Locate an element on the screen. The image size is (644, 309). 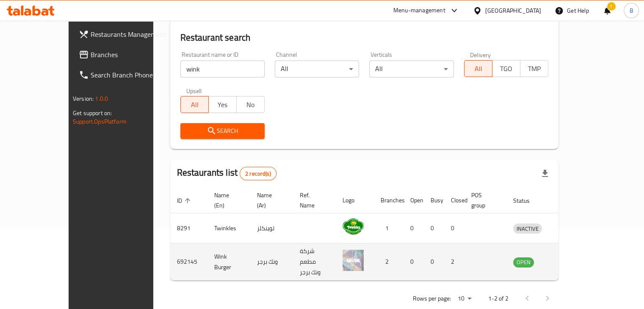
div: Rows per page: is located at coordinates (465, 299).